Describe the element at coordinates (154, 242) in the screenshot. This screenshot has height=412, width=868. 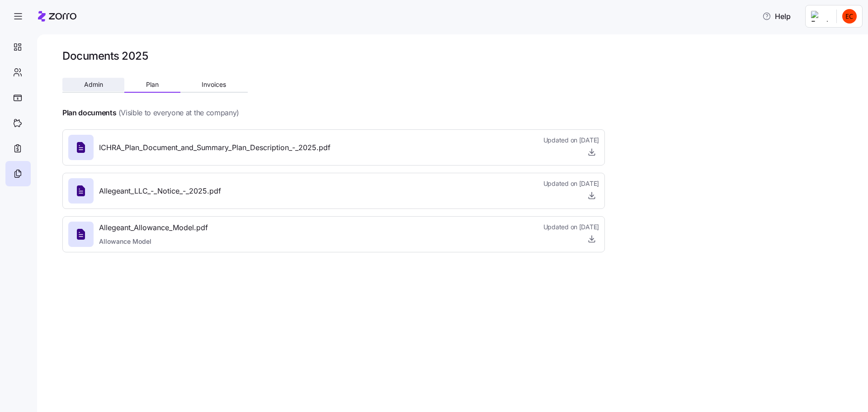
I see `span: Allowance Model` at that location.